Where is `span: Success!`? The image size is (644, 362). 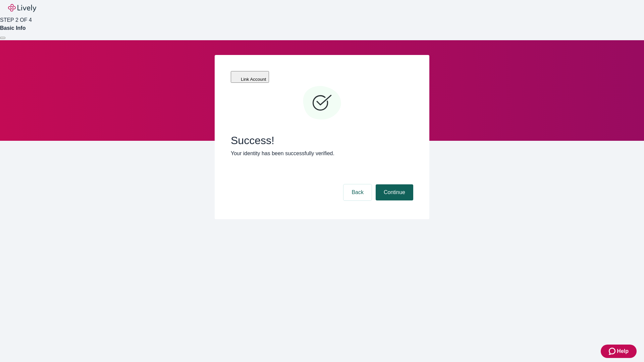 span: Success! is located at coordinates (322, 140).